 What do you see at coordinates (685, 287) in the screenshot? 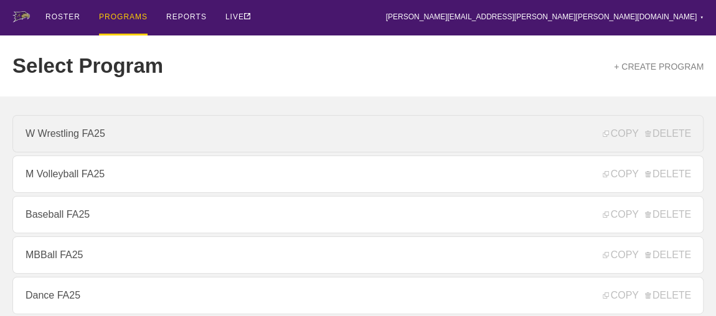
I see `div: Chat Widget` at bounding box center [685, 287].